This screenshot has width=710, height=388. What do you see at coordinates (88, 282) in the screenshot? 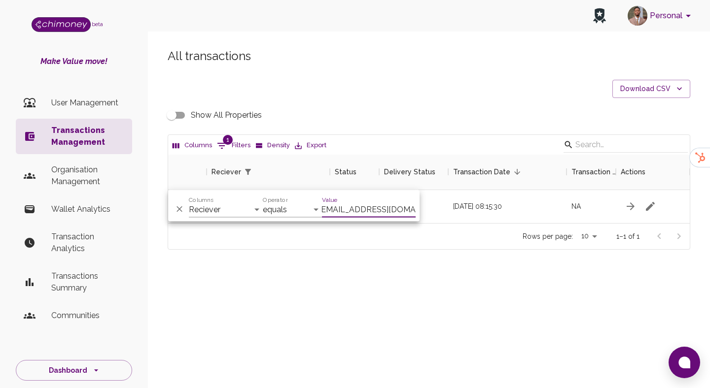
I see `p: Transactions Summary` at bounding box center [88, 282].